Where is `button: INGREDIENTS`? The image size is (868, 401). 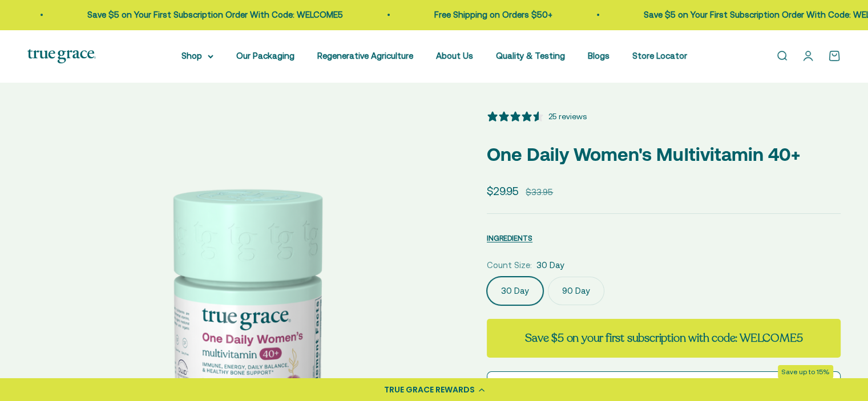
button: INGREDIENTS is located at coordinates (509, 238).